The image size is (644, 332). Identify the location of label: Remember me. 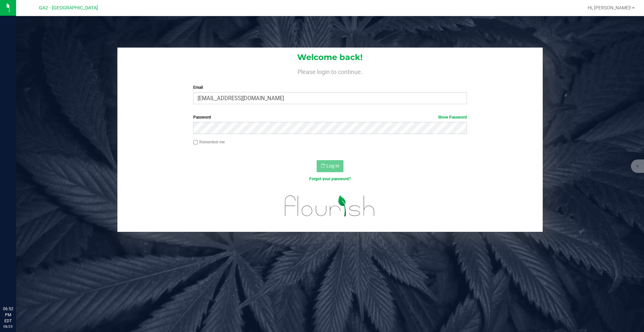
(209, 142).